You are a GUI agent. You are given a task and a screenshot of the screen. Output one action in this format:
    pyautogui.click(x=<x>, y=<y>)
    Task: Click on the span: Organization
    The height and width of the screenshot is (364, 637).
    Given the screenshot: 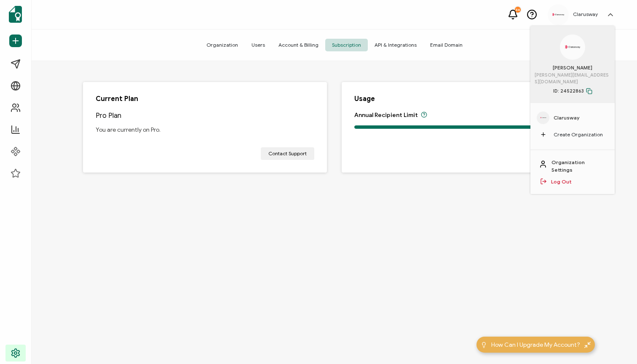 What is the action you would take?
    pyautogui.click(x=222, y=45)
    